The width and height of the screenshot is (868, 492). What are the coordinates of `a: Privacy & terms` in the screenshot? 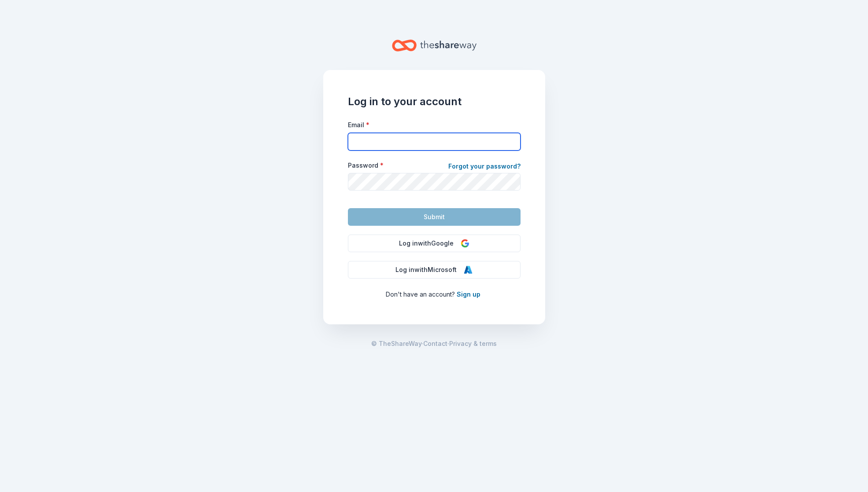 It's located at (473, 344).